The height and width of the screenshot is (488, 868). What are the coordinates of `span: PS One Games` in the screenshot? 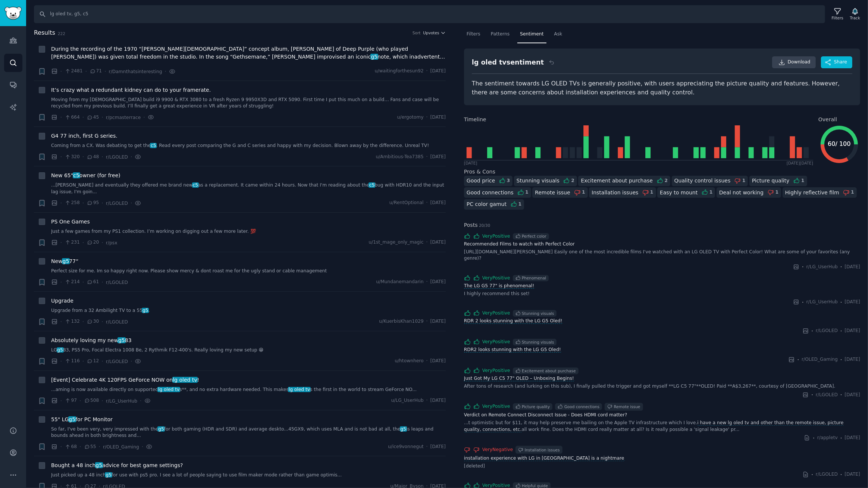 It's located at (71, 222).